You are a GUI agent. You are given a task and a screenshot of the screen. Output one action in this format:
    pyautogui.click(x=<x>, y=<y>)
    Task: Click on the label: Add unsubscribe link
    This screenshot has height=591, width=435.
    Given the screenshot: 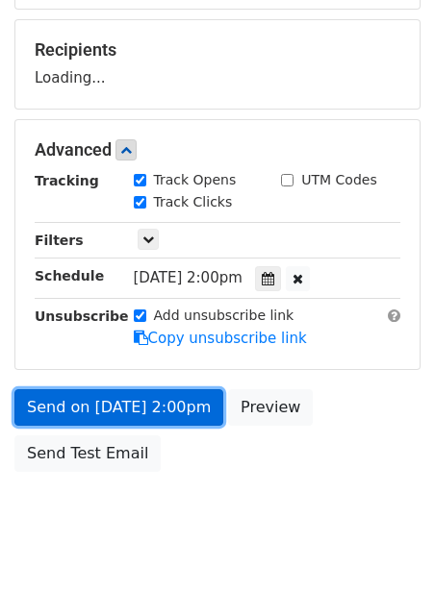 What is the action you would take?
    pyautogui.click(x=224, y=315)
    